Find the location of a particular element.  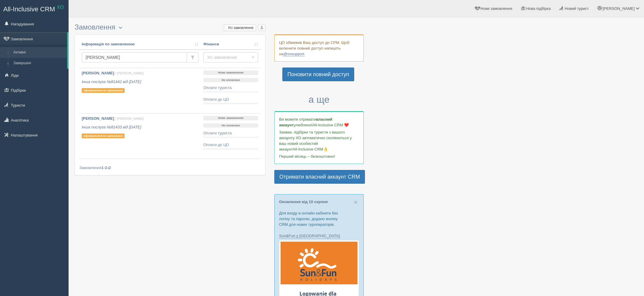

span: All-Inclusive CRM👌 is located at coordinates (310, 149).